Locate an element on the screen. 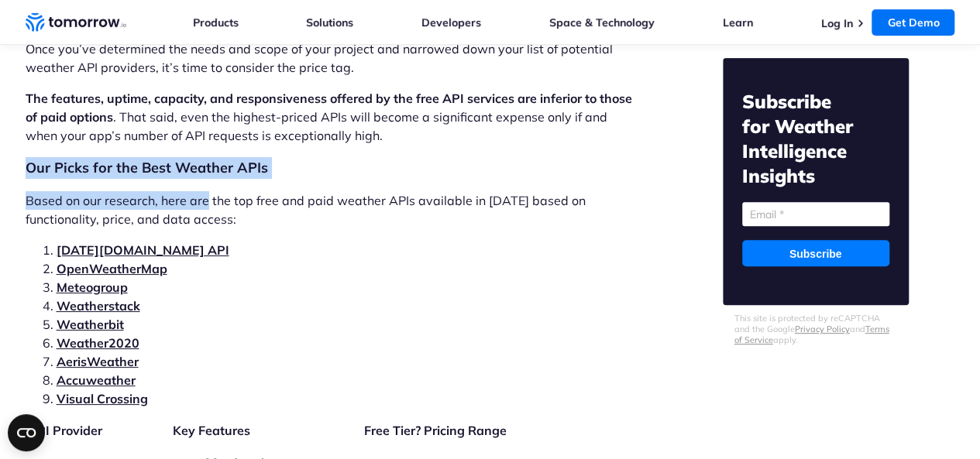  a: Accuweather is located at coordinates (96, 380).